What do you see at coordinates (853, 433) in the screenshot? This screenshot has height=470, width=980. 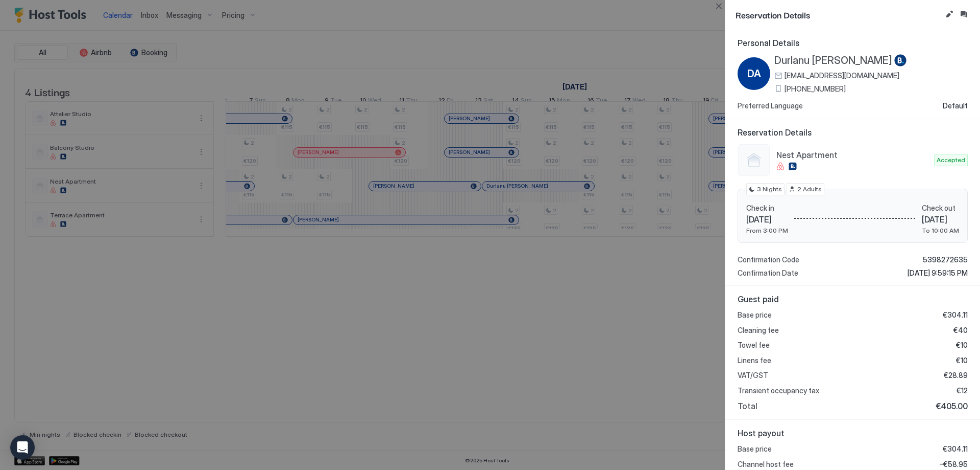 I see `span: Host payout` at bounding box center [853, 433].